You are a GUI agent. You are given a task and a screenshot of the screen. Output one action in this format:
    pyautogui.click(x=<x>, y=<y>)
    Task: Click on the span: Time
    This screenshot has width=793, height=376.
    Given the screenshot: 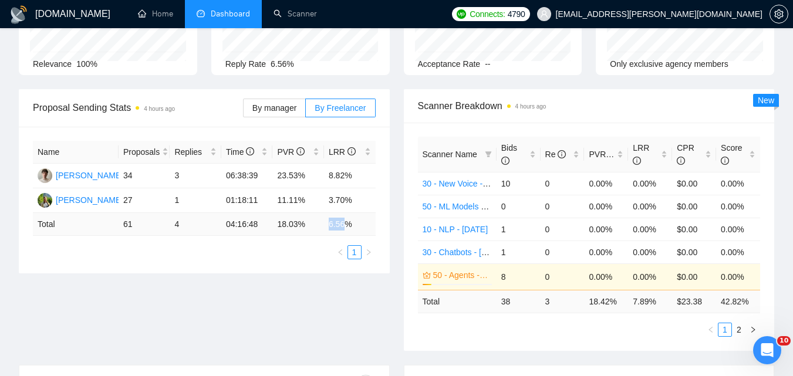 What is the action you would take?
    pyautogui.click(x=240, y=152)
    